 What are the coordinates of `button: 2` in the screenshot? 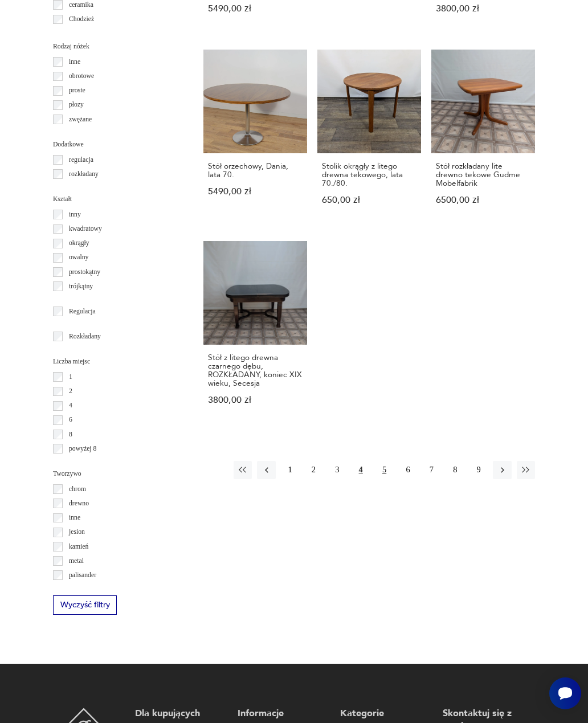 It's located at (313, 470).